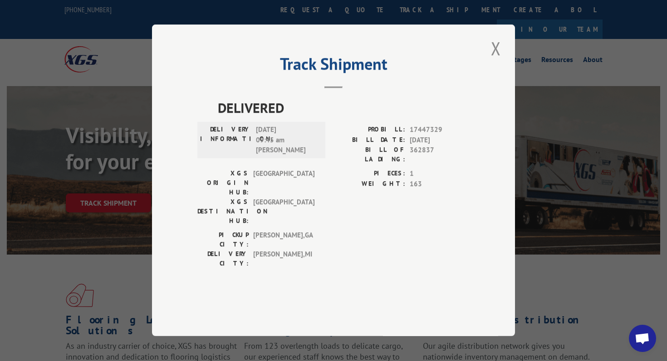 This screenshot has width=667, height=361. I want to click on label: DELIVERY INFORMATION:, so click(225, 141).